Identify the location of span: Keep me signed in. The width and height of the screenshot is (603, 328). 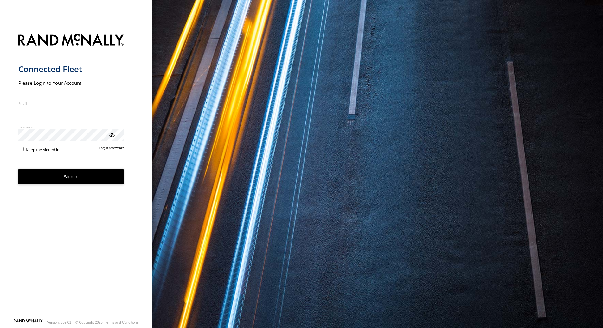
(42, 150).